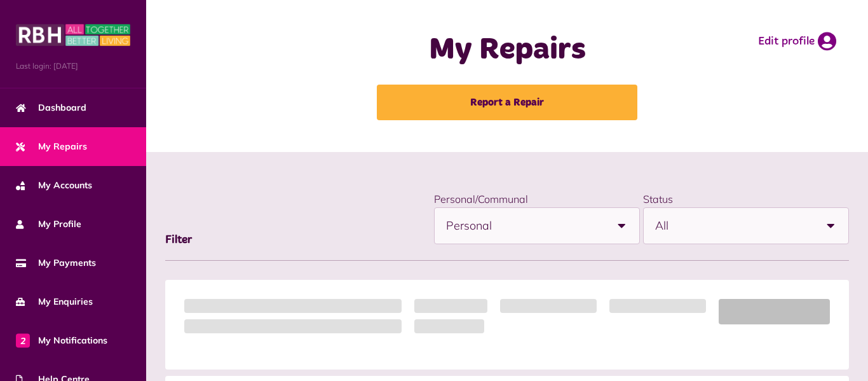 This screenshot has width=868, height=381. What do you see at coordinates (51, 107) in the screenshot?
I see `span: Dashboard` at bounding box center [51, 107].